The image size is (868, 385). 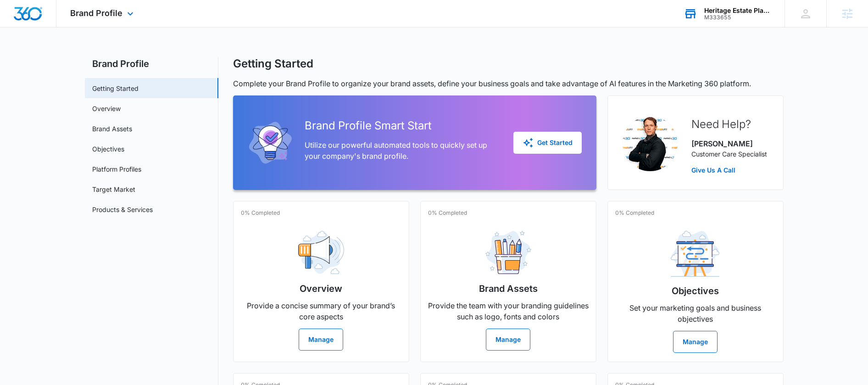 What do you see at coordinates (738, 17) in the screenshot?
I see `div: account id` at bounding box center [738, 17].